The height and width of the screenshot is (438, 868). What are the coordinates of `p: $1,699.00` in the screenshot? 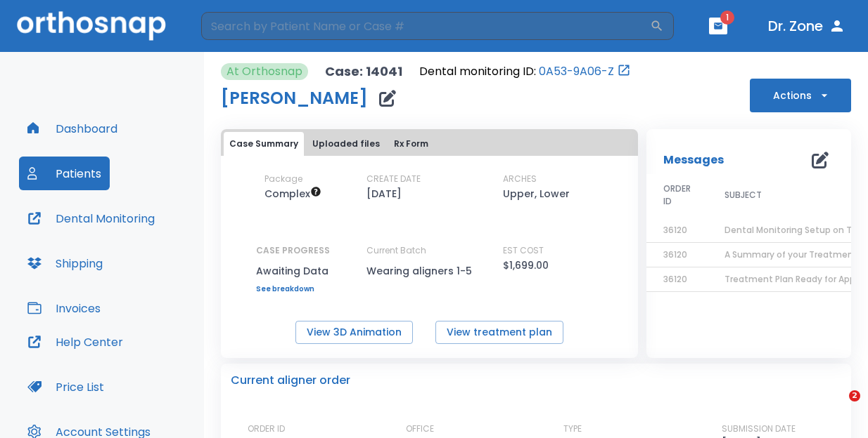 It's located at (526, 266).